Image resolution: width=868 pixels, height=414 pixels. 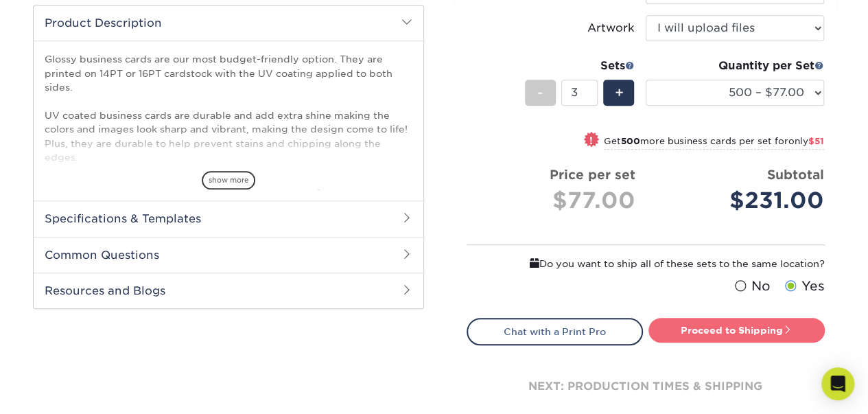 What do you see at coordinates (555, 331) in the screenshot?
I see `a: Chat with a Print Pro` at bounding box center [555, 331].